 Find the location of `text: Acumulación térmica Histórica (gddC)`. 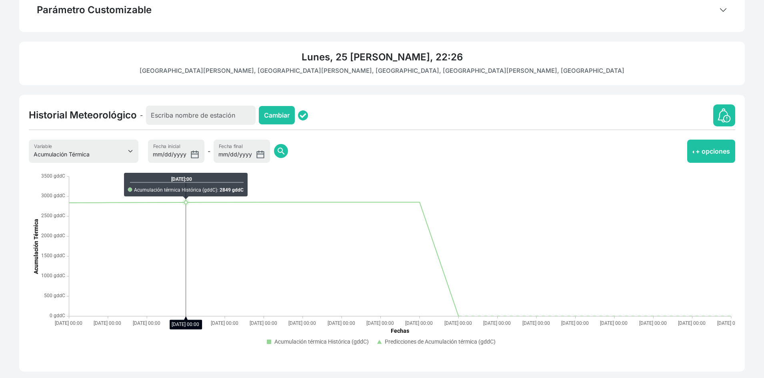

text: Acumulación térmica Histórica (gddC) is located at coordinates (321, 341).